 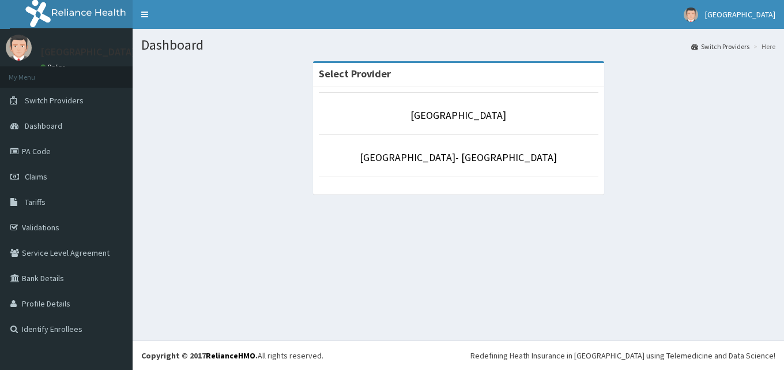 What do you see at coordinates (720, 46) in the screenshot?
I see `a: Switch Providers` at bounding box center [720, 46].